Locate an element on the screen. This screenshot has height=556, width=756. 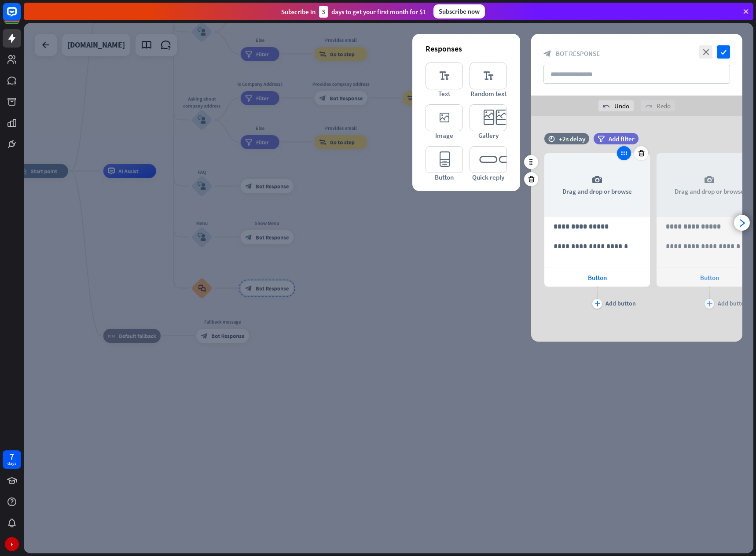
span: Add filter is located at coordinates (621, 138).